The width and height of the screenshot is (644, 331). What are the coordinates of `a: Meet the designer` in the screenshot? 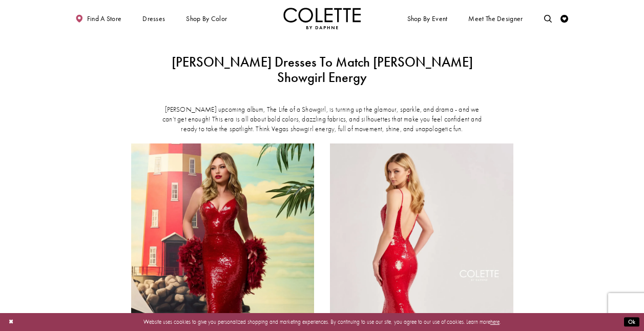 It's located at (496, 18).